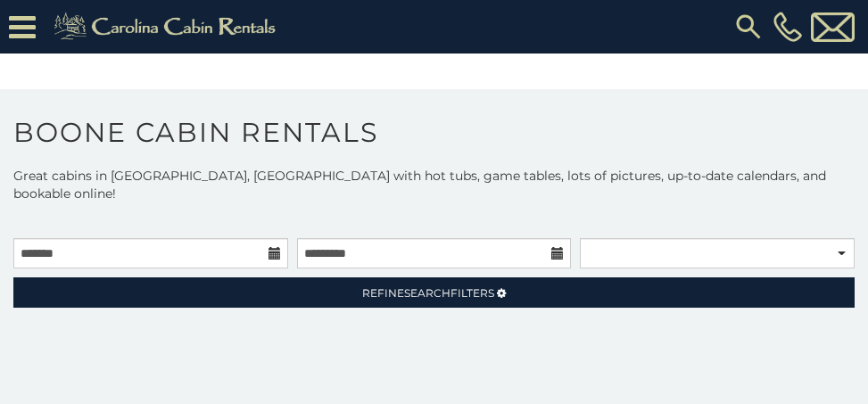 The height and width of the screenshot is (404, 868). What do you see at coordinates (748, 26) in the screenshot?
I see `img: search-regular.svg` at bounding box center [748, 26].